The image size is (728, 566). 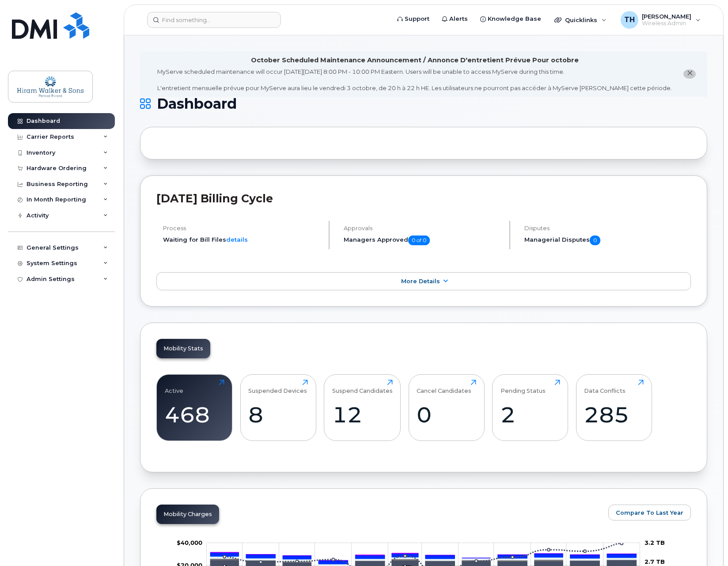 I want to click on h4: Process, so click(x=242, y=228).